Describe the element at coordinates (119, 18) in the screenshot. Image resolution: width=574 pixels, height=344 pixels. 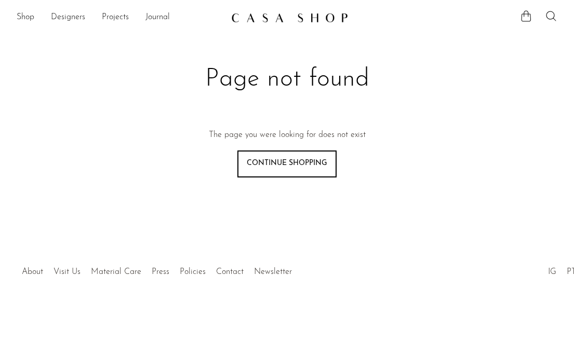
I see `nav: Desktop navigation` at that location.